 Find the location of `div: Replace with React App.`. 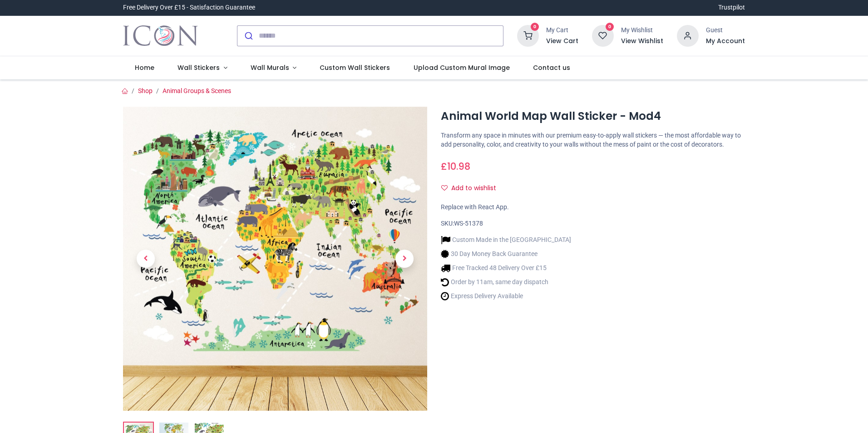

div: Replace with React App. is located at coordinates (593, 208).